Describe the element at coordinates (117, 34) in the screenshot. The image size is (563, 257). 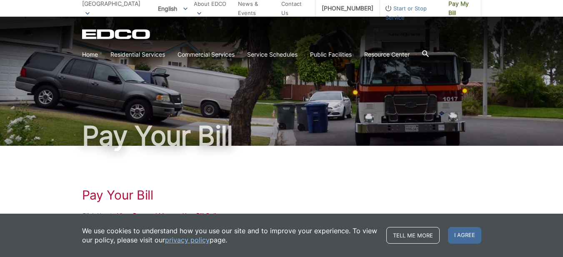
I see `a: EDCD logo. Return to the homepage.` at that location.